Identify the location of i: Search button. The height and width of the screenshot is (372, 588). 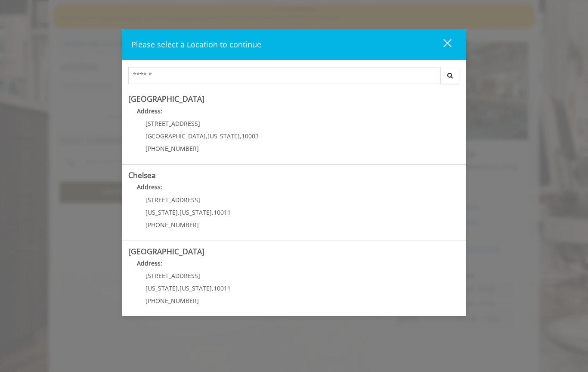
(450, 75).